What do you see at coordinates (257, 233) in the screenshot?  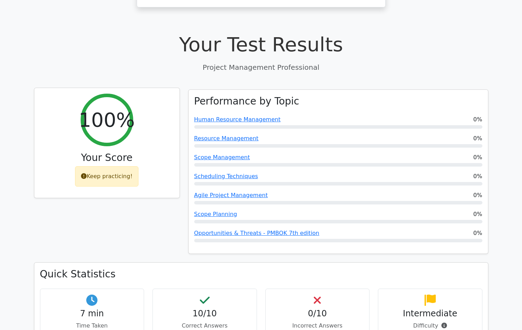 I see `a: Opportunities & Threats - PMBOK 7th edition` at bounding box center [257, 233].